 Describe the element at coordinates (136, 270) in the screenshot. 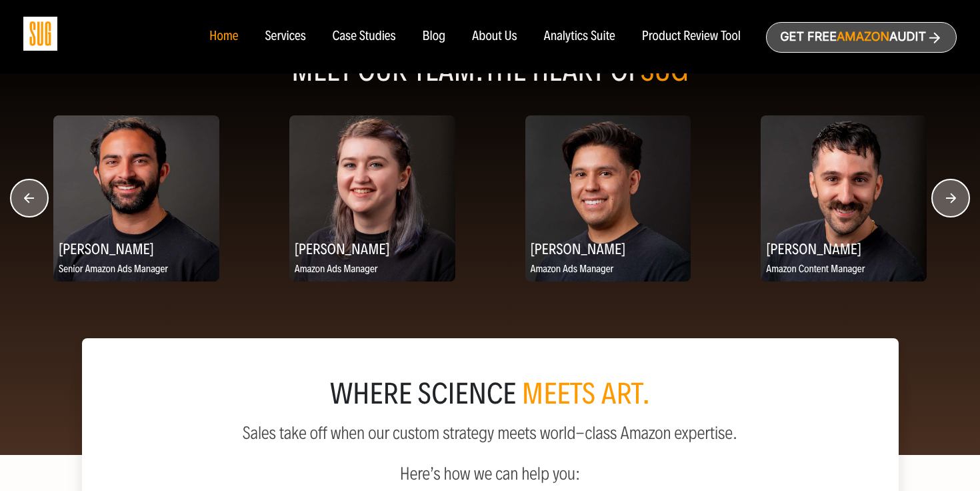

I see `p: Senior Amazon Ads Manager` at that location.